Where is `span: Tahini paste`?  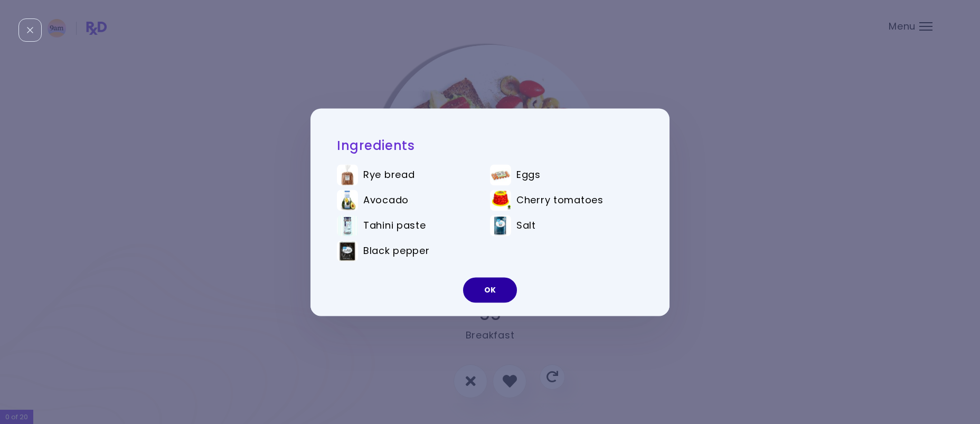
span: Tahini paste is located at coordinates (394, 226).